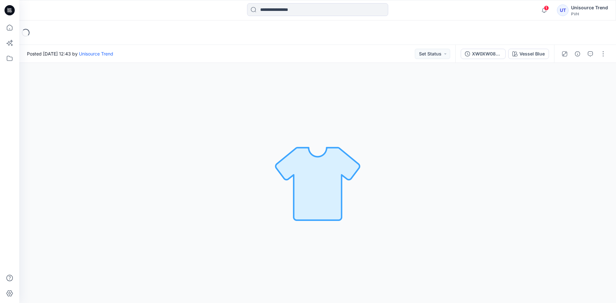 This screenshot has height=303, width=616. Describe the element at coordinates (529, 54) in the screenshot. I see `button: Vessel Blue` at that location.